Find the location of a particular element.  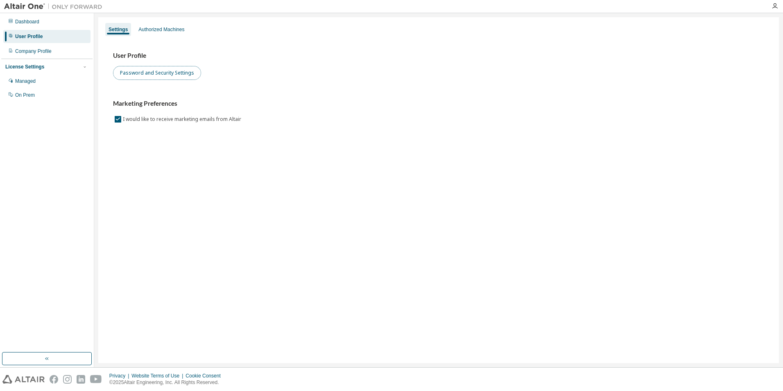

img: Altair One is located at coordinates (55, 7).